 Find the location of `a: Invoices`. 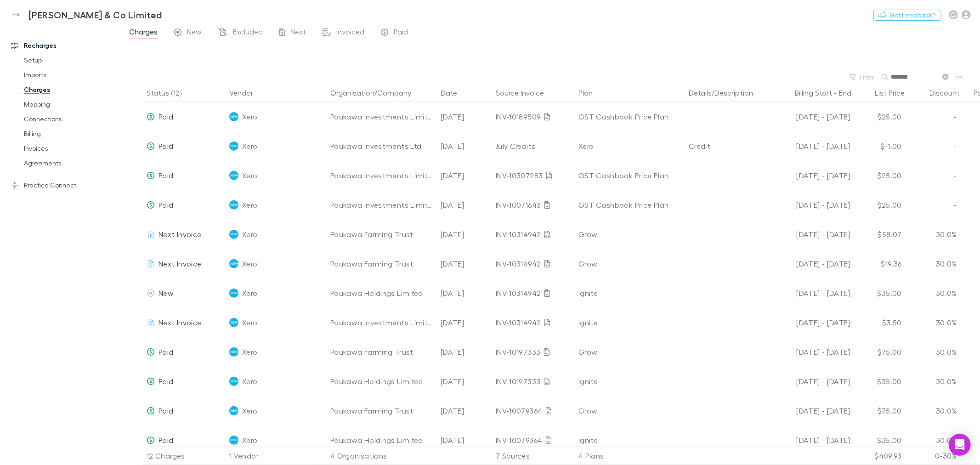

a: Invoices is located at coordinates (71, 148).